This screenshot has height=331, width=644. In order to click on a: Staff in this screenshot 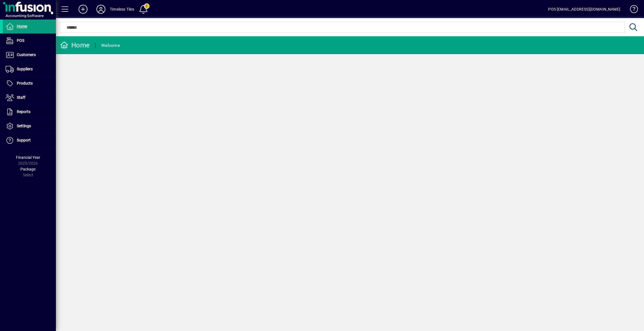, I will do `click(29, 98)`.